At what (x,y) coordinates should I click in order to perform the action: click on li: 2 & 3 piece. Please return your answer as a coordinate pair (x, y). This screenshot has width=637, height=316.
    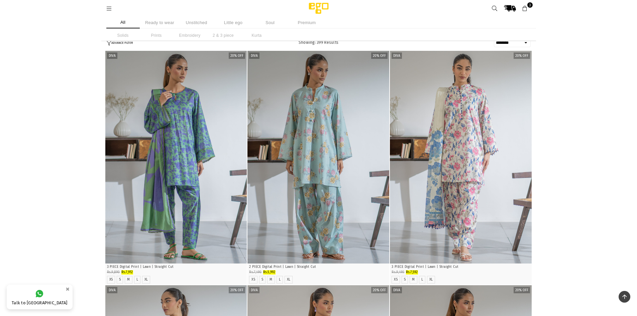
    Looking at the image, I should click on (223, 35).